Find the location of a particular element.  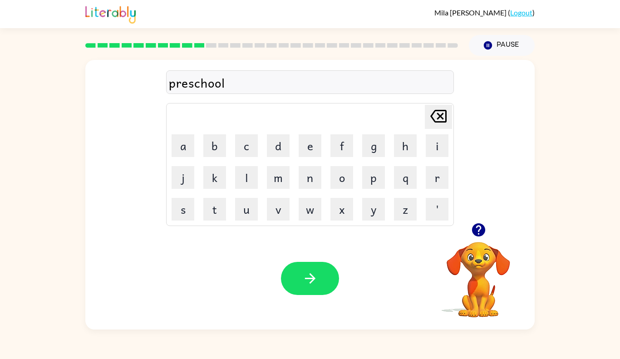

button: z is located at coordinates (405, 209).